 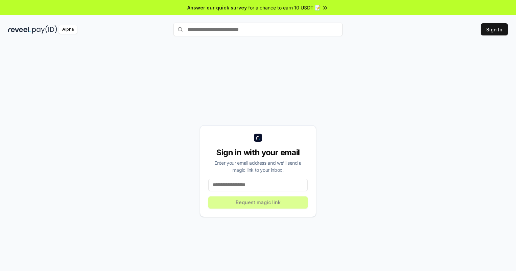 I want to click on img: reveel_dark, so click(x=19, y=29).